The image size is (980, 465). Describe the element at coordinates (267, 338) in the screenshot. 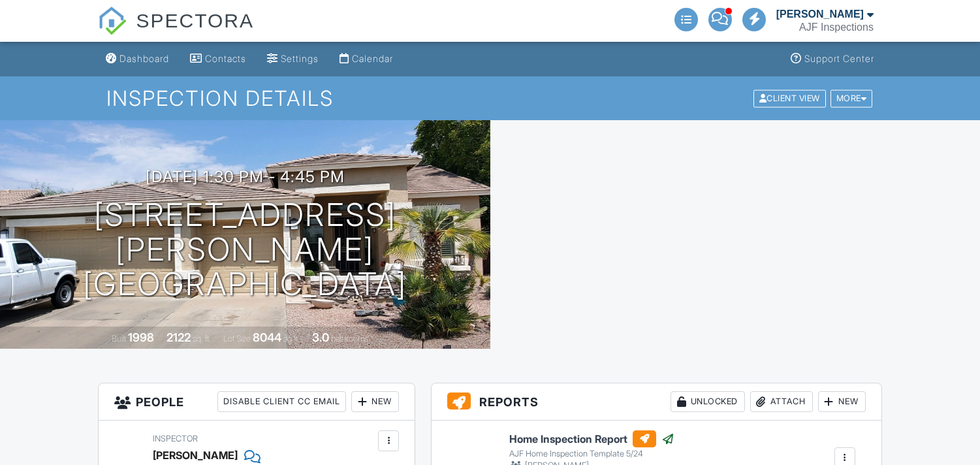

I see `div: 8044` at that location.